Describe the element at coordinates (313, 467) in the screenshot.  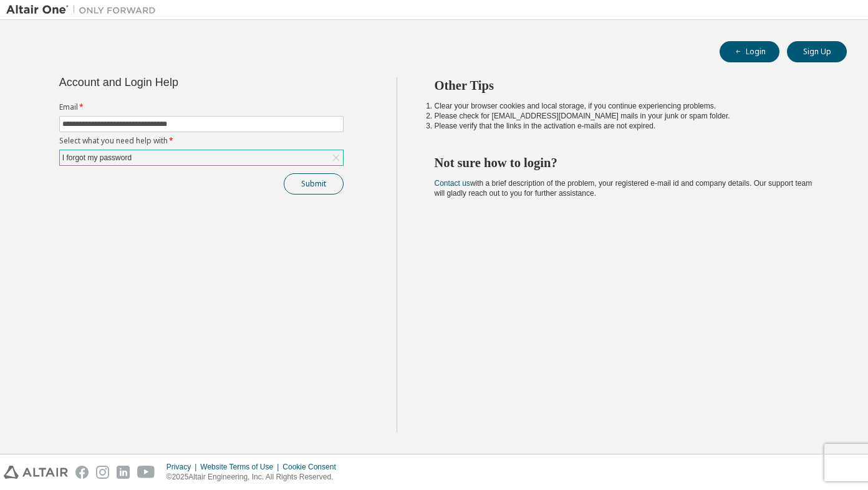
I see `div: Cookie Consent` at that location.